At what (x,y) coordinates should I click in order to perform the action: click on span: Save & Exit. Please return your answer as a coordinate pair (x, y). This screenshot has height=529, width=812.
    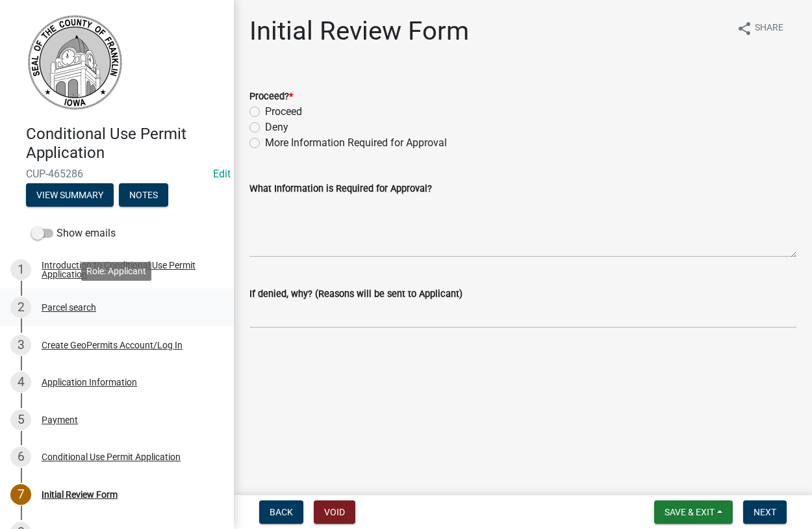
    Looking at the image, I should click on (689, 512).